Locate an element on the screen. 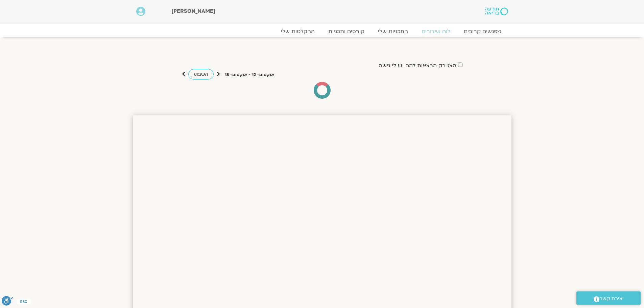 The width and height of the screenshot is (644, 308). label: הצג רק הרצאות להם יש לי גישה is located at coordinates (418, 66).